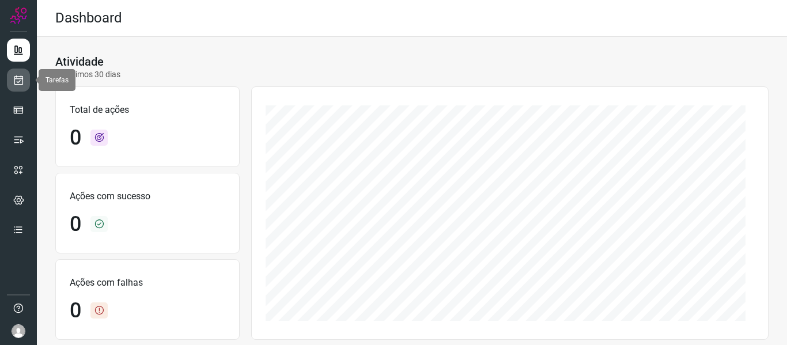 The height and width of the screenshot is (345, 787). Describe the element at coordinates (18, 331) in the screenshot. I see `img: avatar-user-boy.jpg` at that location.